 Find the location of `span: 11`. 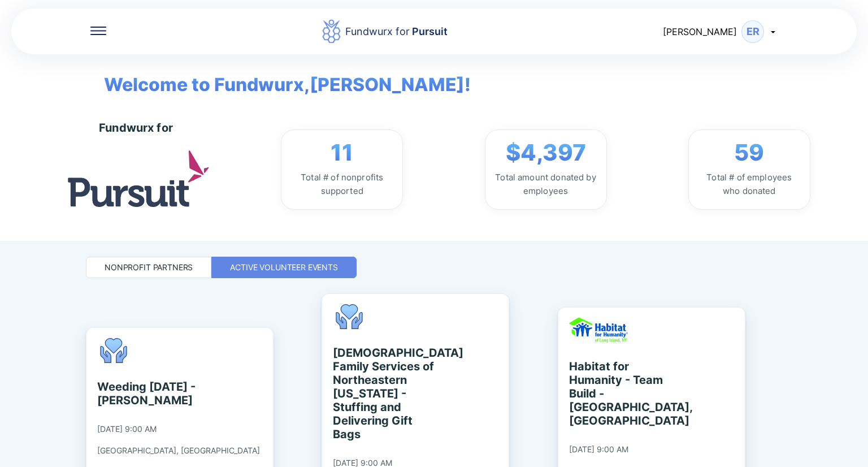

span: 11 is located at coordinates (342, 153).